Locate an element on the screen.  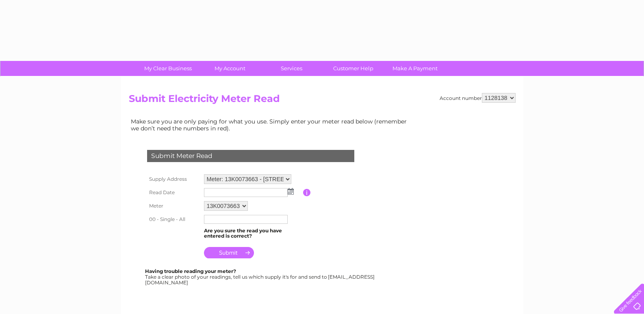
th: Supply Address is located at coordinates (174, 179).